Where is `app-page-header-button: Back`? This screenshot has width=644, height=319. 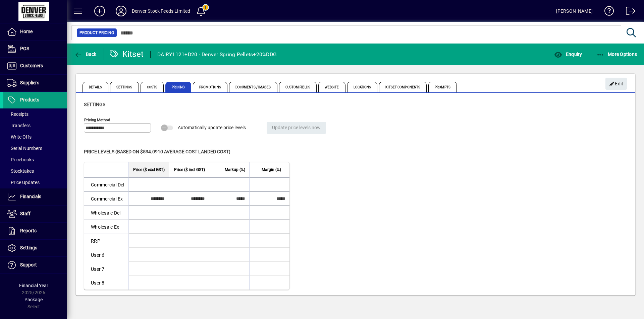 app-page-header-button: Back is located at coordinates (85, 54).